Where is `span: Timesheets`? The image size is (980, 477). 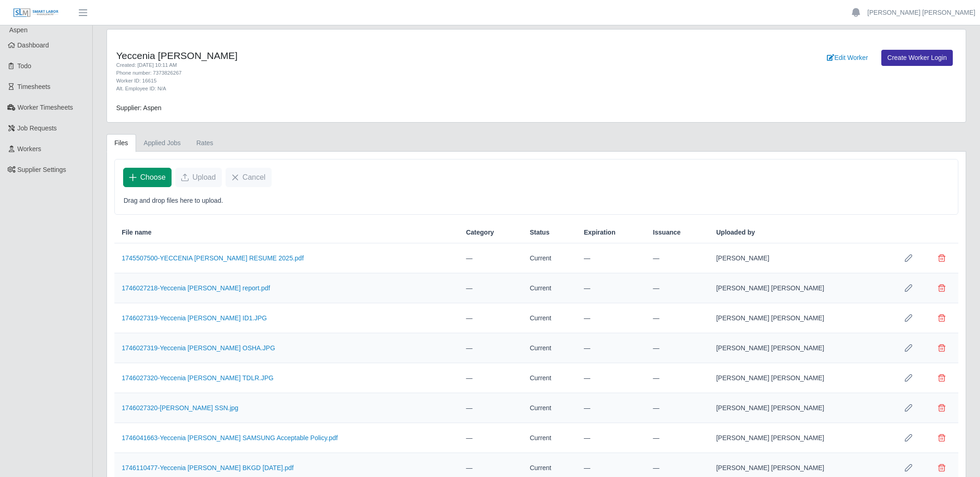
span: Timesheets is located at coordinates (34, 87).